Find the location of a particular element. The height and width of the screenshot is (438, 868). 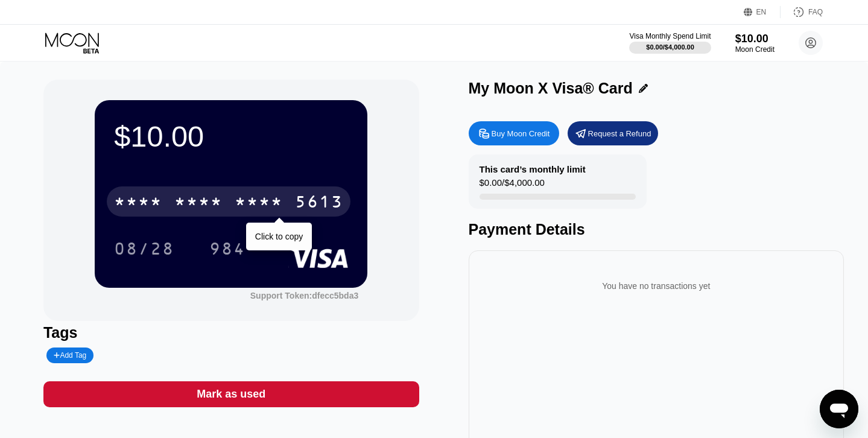

div: Click to copy is located at coordinates (279, 237).